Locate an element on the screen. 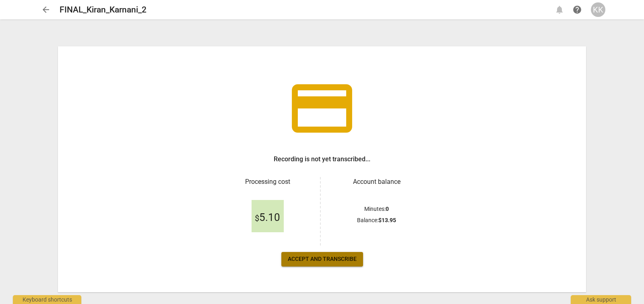 This screenshot has width=644, height=304. div: KK is located at coordinates (598, 10).